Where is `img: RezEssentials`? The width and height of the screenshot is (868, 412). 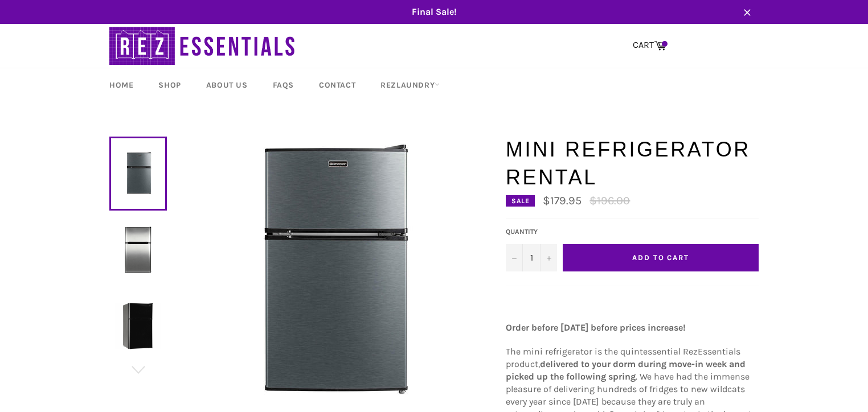 img: RezEssentials is located at coordinates (203, 46).